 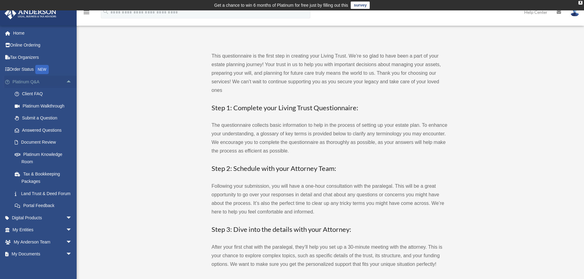 What do you see at coordinates (43, 57) in the screenshot?
I see `a: Tax Organizers` at bounding box center [43, 57].